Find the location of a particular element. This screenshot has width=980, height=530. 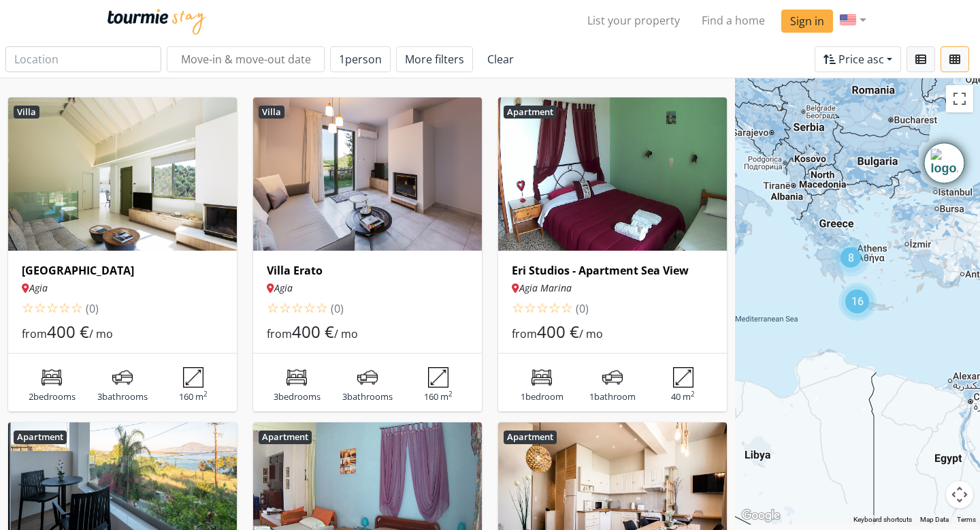

button: Map camera controls is located at coordinates (960, 494).